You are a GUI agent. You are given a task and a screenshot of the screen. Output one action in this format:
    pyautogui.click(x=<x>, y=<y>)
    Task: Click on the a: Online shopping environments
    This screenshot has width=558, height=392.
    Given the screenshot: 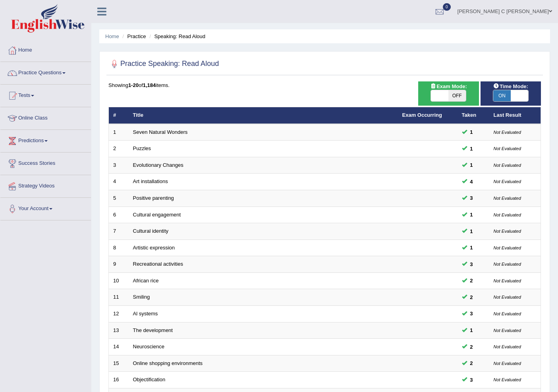 What is the action you would take?
    pyautogui.click(x=168, y=363)
    